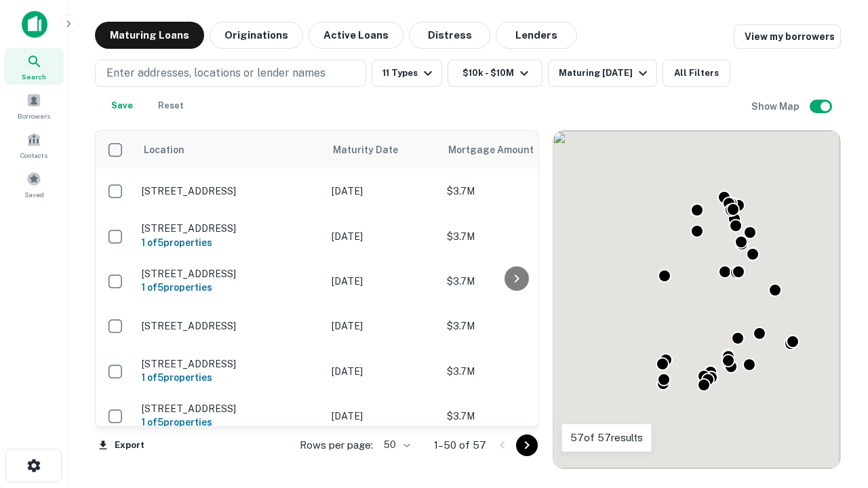 This screenshot has width=868, height=488. What do you see at coordinates (336, 445) in the screenshot?
I see `p: Rows per page:` at bounding box center [336, 445].